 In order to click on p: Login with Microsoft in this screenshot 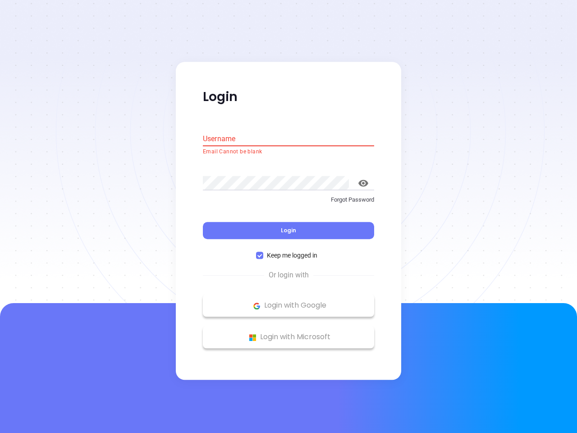, I will do `click(288, 337)`.